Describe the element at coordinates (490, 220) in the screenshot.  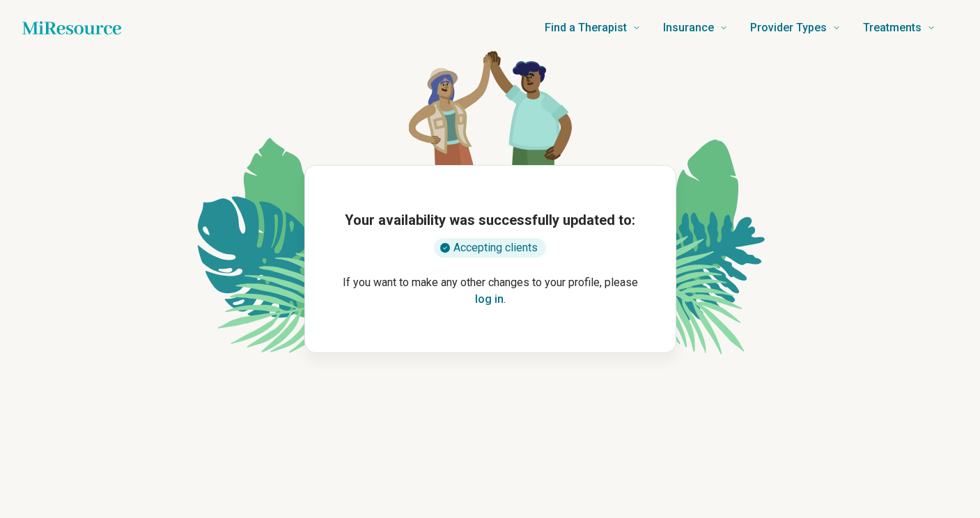
I see `h1: Your availability was successfully updated to:` at that location.